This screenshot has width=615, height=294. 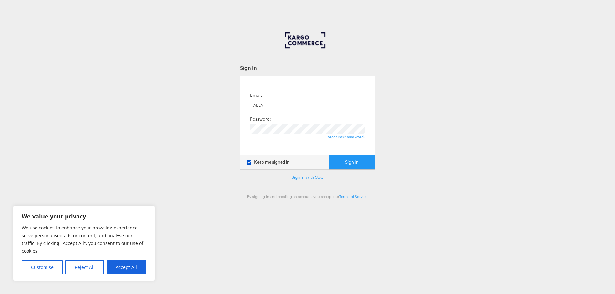 What do you see at coordinates (308, 177) in the screenshot?
I see `a: Sign in with SSO` at bounding box center [308, 177].